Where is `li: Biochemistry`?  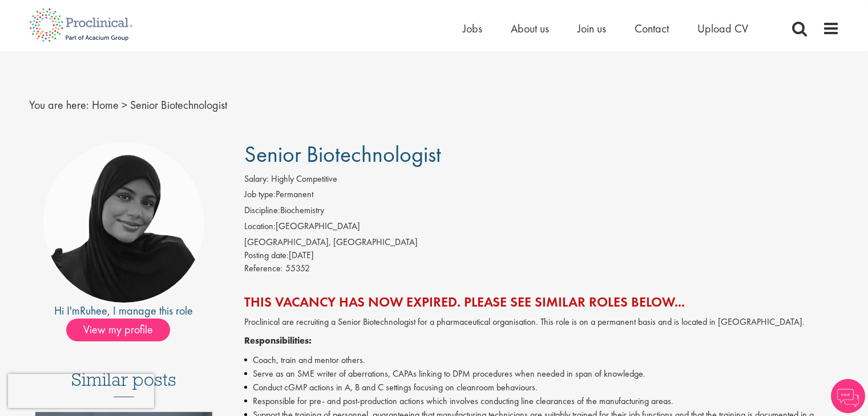 li: Biochemistry is located at coordinates (542, 212).